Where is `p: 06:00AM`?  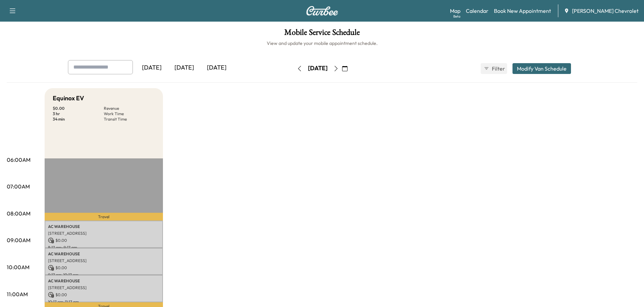
p: 06:00AM is located at coordinates (19, 160).